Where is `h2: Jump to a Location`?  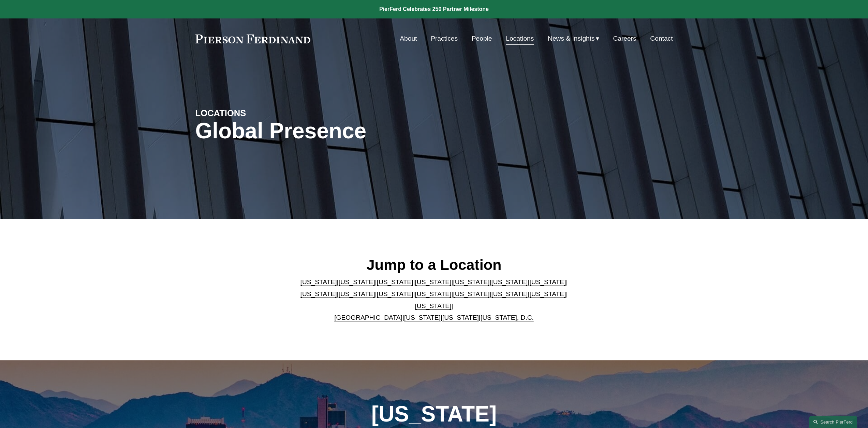
h2: Jump to a Location is located at coordinates (434, 264).